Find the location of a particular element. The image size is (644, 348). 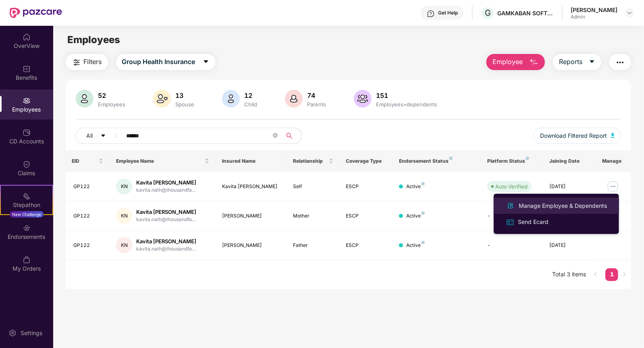

div: 12 is located at coordinates (251, 96).